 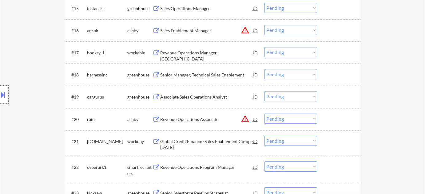 What do you see at coordinates (107, 9) in the screenshot?
I see `div: instacart` at bounding box center [107, 9].